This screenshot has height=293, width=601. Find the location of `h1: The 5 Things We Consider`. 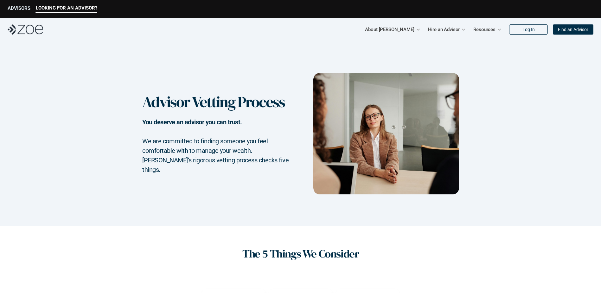

h1: The 5 Things We Consider is located at coordinates (300, 254).